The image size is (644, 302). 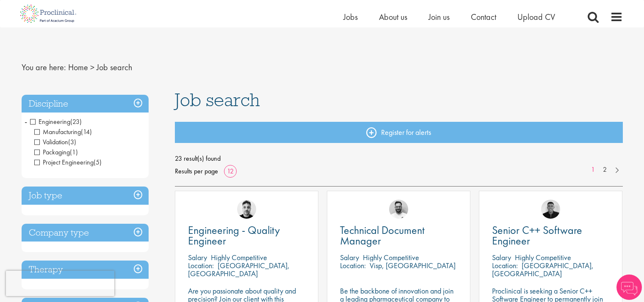 I want to click on span: About us, so click(x=393, y=17).